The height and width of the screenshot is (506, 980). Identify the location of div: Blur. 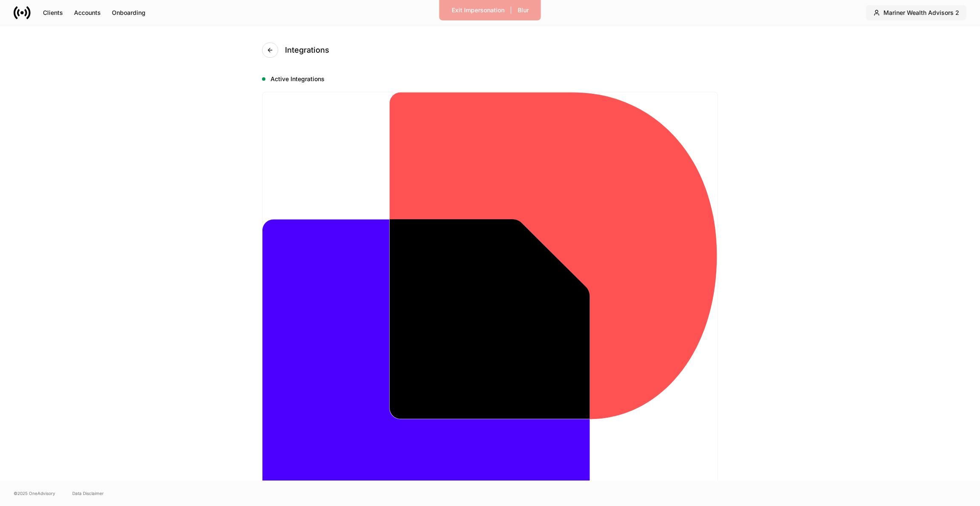
(523, 10).